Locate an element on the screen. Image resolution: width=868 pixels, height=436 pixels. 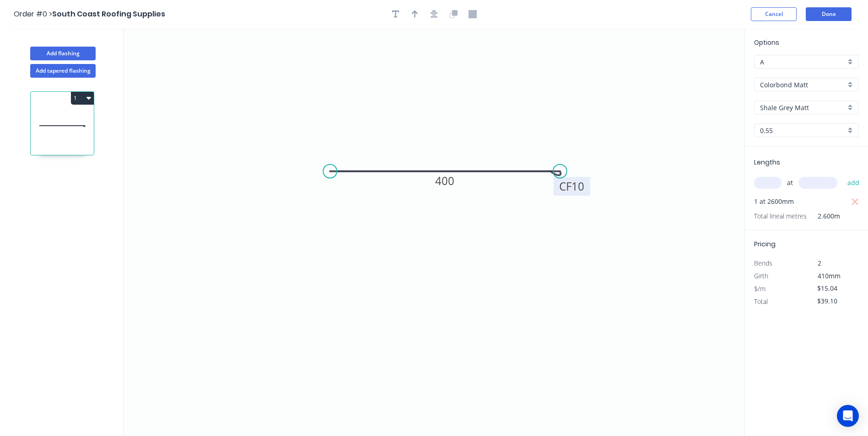
span: 410mm is located at coordinates (829, 276).